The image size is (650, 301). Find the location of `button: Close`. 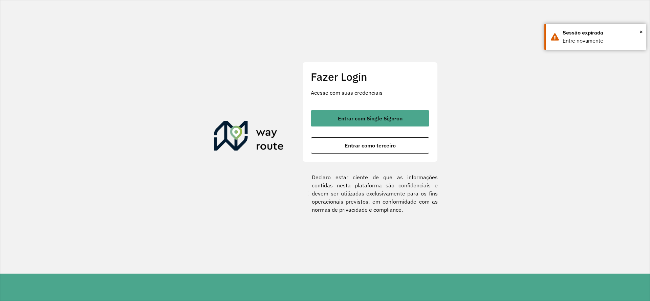

button: Close is located at coordinates (641, 32).